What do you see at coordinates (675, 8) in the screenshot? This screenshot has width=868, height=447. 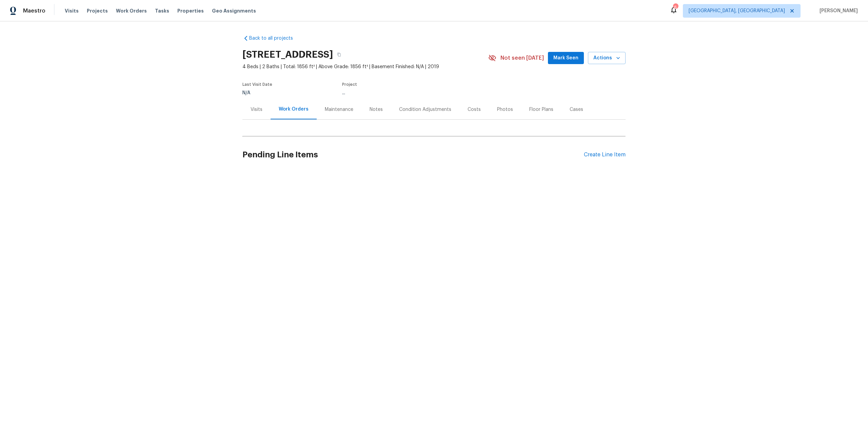 I see `div: 6` at bounding box center [675, 8].